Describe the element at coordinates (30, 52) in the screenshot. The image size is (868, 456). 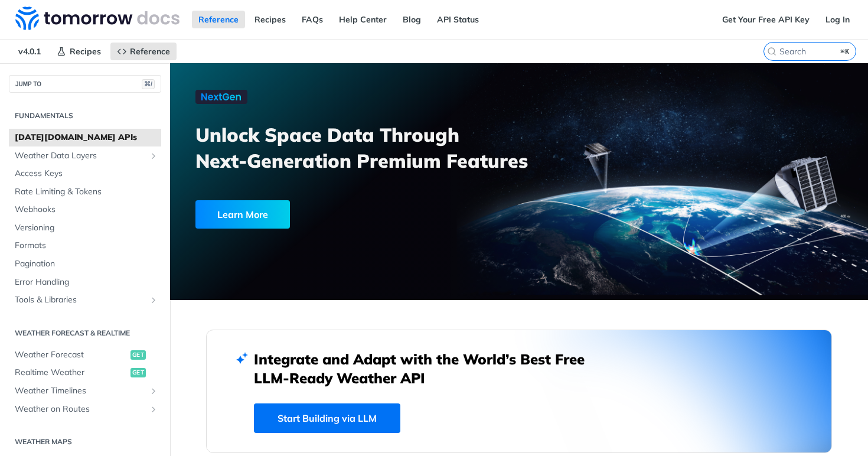
I see `span: v4.0.1` at that location.